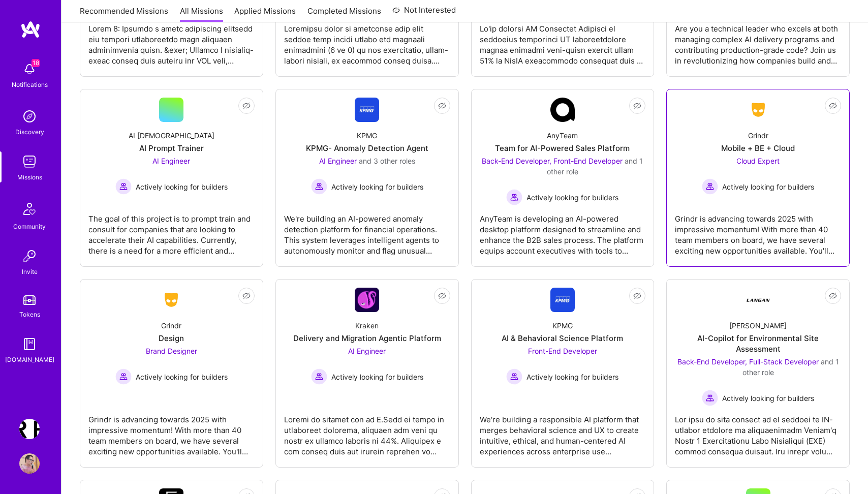 The width and height of the screenshot is (868, 494). What do you see at coordinates (29, 256) in the screenshot?
I see `img: Invite` at bounding box center [29, 256].